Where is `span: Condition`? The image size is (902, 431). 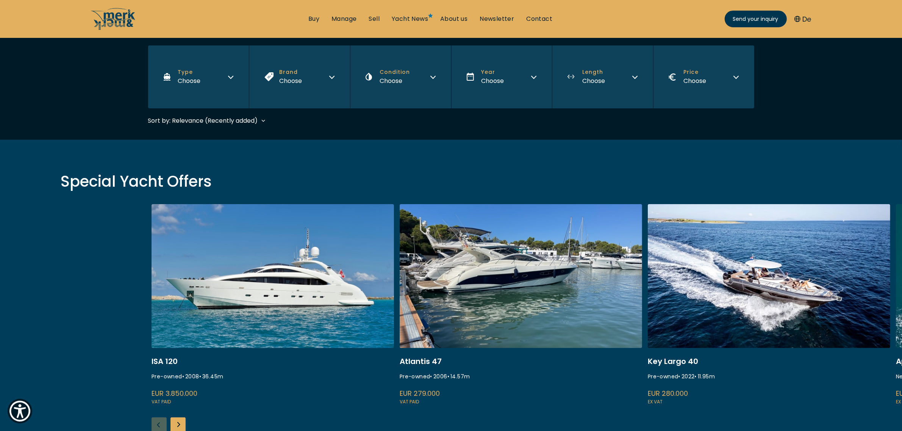 span: Condition is located at coordinates (395, 72).